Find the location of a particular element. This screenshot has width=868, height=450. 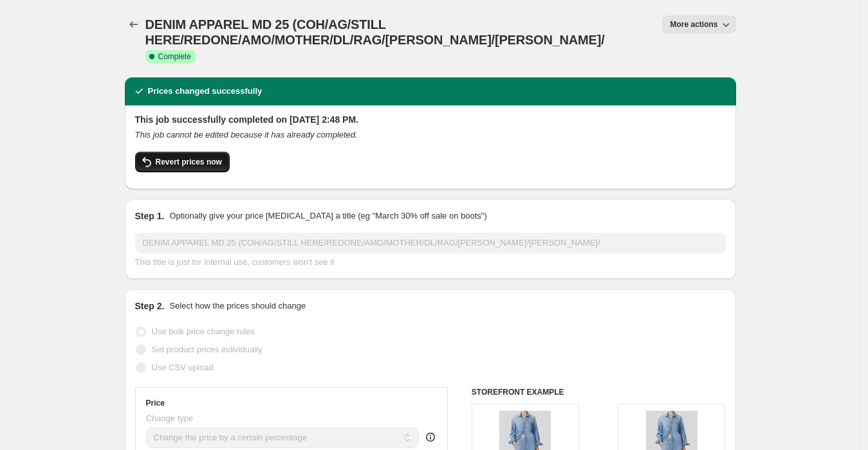

span: Use bulk price change rules is located at coordinates (203, 331).